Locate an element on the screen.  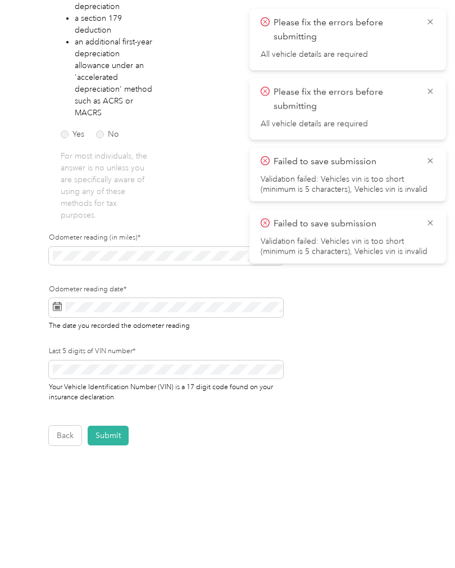
label: Odometer reading (in miles)* is located at coordinates (166, 238).